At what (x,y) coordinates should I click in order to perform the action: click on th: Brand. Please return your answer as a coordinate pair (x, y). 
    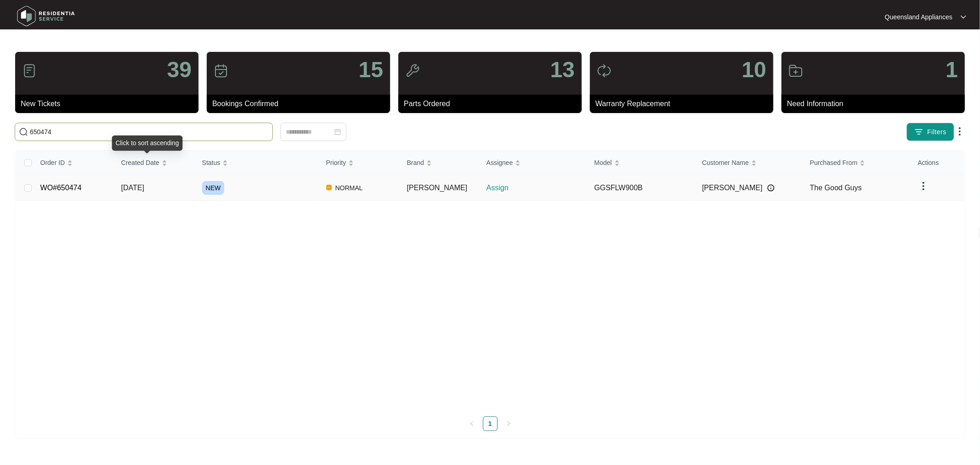
    Looking at the image, I should click on (439, 163).